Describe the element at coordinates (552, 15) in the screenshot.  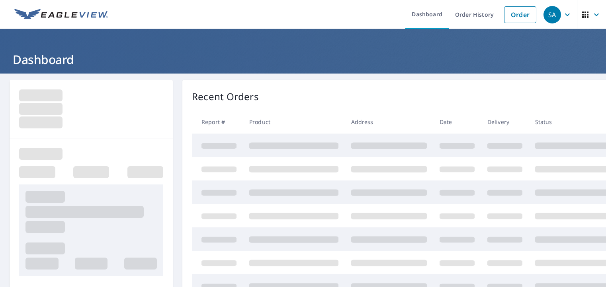
I see `div: SA` at that location.